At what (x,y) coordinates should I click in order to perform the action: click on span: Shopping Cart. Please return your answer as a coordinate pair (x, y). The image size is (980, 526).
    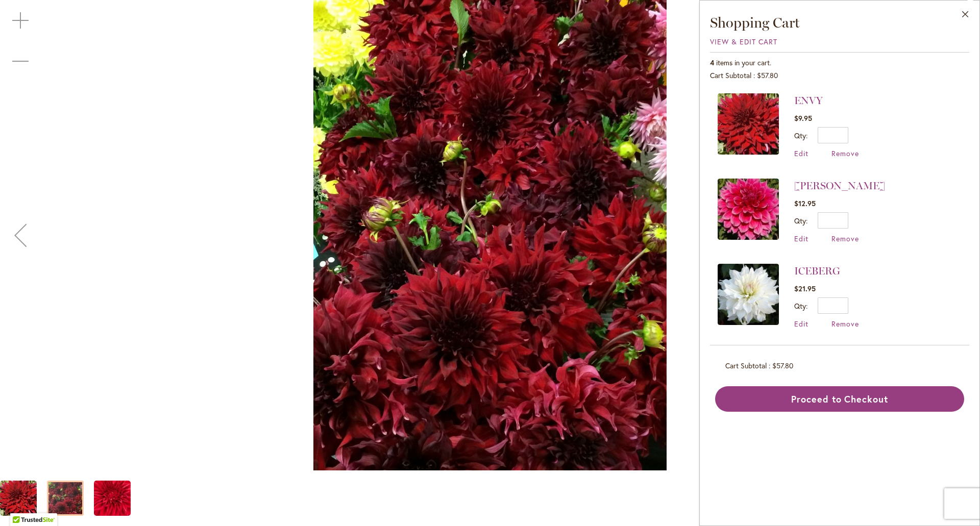
    Looking at the image, I should click on (754, 22).